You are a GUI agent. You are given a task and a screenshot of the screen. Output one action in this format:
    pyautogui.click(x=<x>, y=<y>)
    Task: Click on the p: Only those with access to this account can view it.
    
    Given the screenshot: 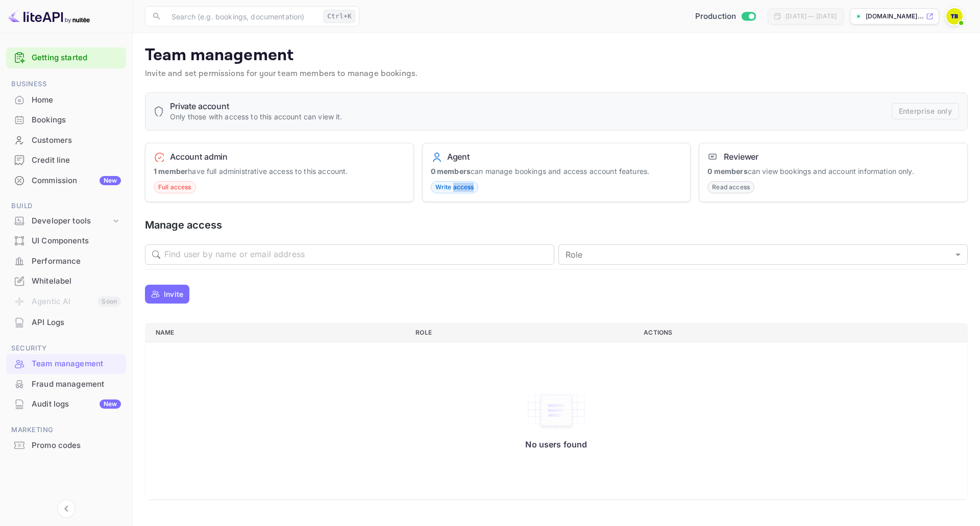 What is the action you would take?
    pyautogui.click(x=256, y=117)
    